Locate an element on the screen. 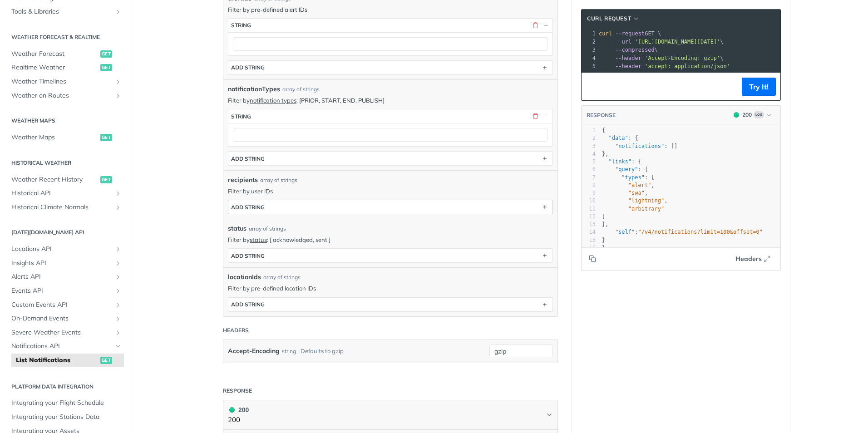  span: List Notifications is located at coordinates (57, 360).